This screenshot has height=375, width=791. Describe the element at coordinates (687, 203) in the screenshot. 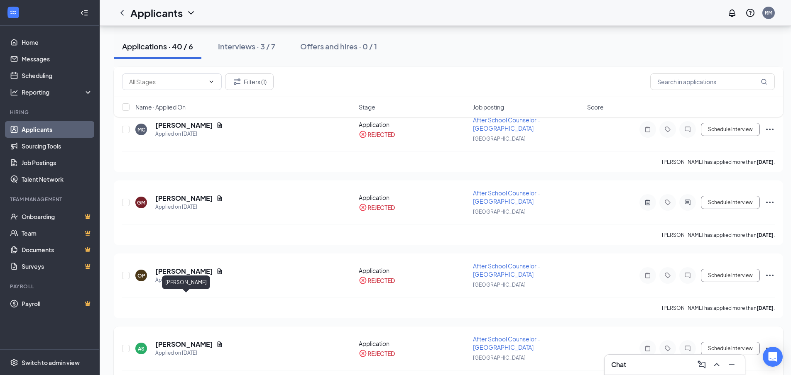

I see `svg: ActiveChat` at that location.